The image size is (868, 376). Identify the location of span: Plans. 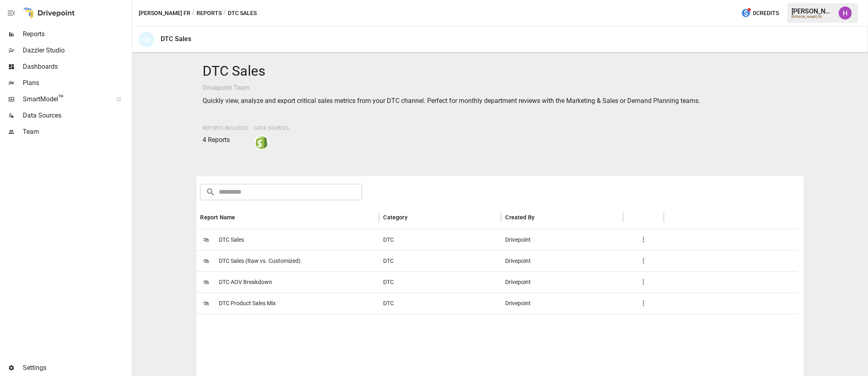
(77, 83).